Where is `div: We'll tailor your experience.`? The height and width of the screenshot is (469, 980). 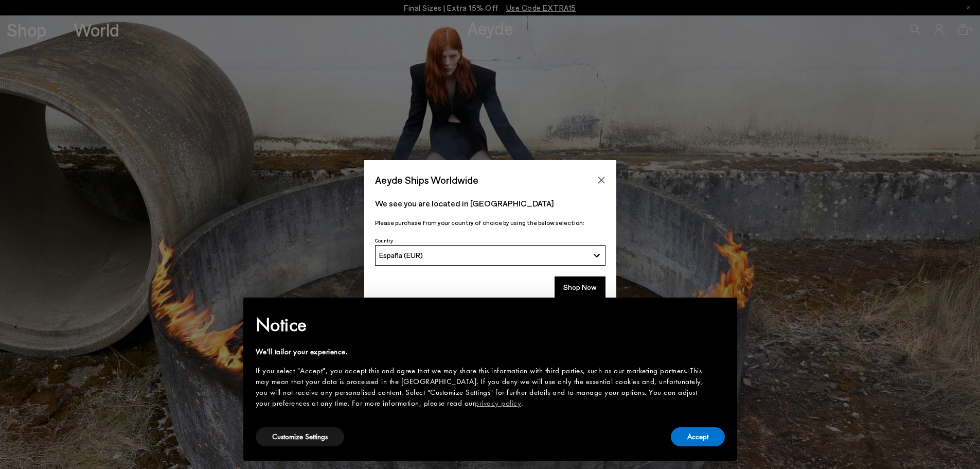
div: We'll tailor your experience. is located at coordinates (482, 352).